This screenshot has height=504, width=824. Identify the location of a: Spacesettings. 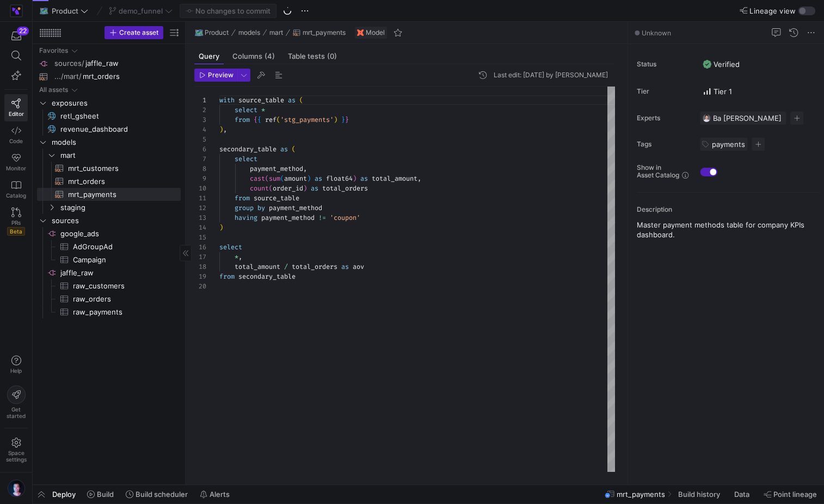
(16, 450).